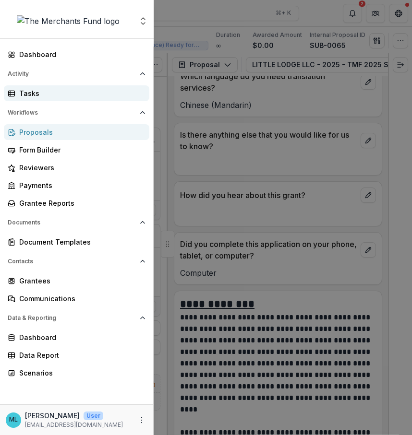 The height and width of the screenshot is (435, 412). I want to click on div: Reviewers, so click(80, 167).